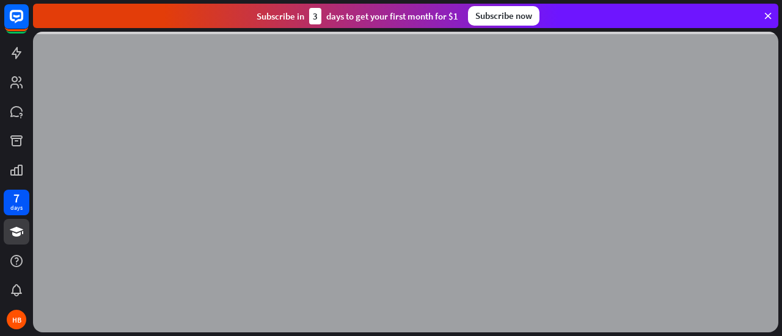 The height and width of the screenshot is (336, 782). What do you see at coordinates (503, 16) in the screenshot?
I see `div: Subscribe now` at bounding box center [503, 16].